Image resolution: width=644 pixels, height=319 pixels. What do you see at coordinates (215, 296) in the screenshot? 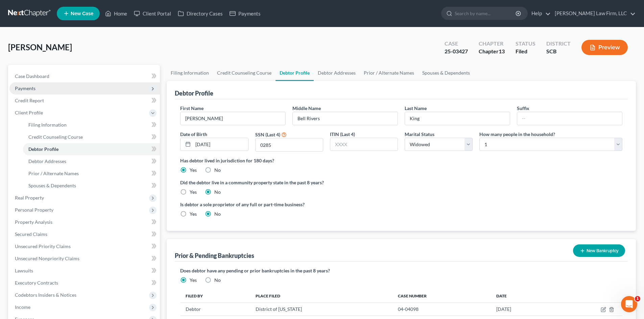
I see `th: Filed By` at bounding box center [215, 296].